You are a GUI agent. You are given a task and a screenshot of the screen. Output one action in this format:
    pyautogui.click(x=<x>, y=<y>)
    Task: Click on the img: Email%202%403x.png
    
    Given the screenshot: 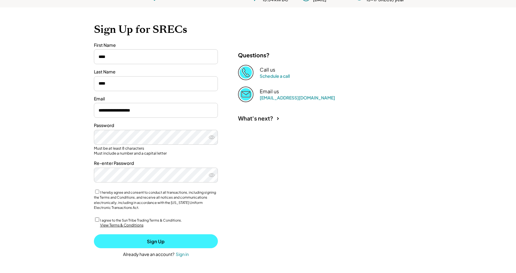 What is the action you would take?
    pyautogui.click(x=246, y=94)
    